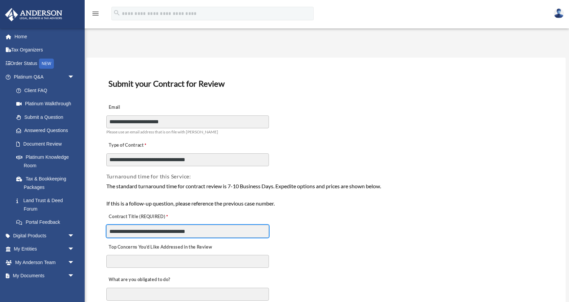 This screenshot has width=569, height=302. Describe the element at coordinates (47, 162) in the screenshot. I see `a: Platinum Knowledge Room` at that location.